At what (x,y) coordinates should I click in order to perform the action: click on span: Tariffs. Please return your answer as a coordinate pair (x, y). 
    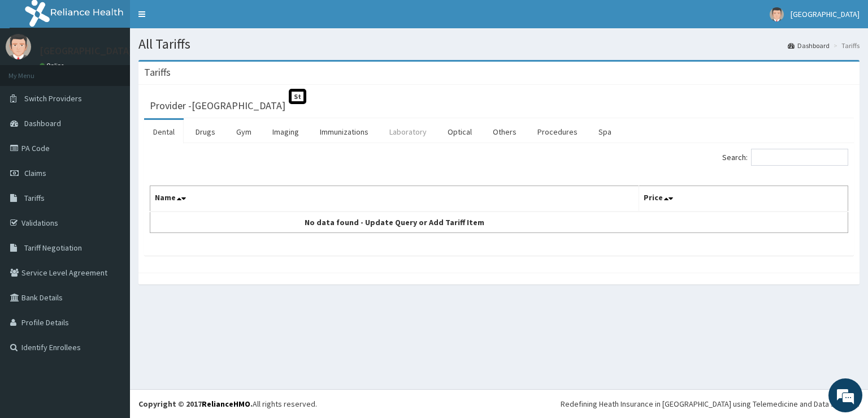
    Looking at the image, I should click on (35, 198).